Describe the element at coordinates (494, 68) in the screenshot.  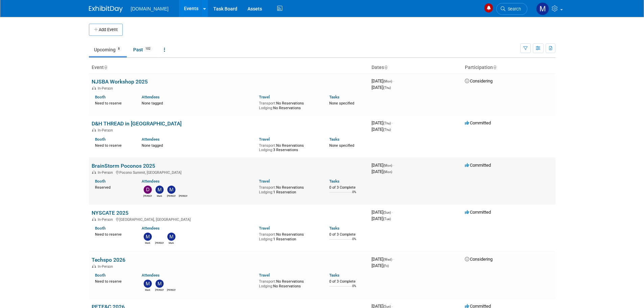
I see `a: Sort by Participation Type` at that location.